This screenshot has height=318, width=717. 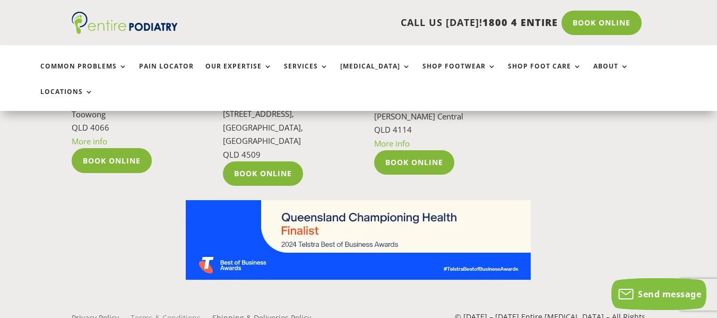 I want to click on a: About, so click(x=611, y=74).